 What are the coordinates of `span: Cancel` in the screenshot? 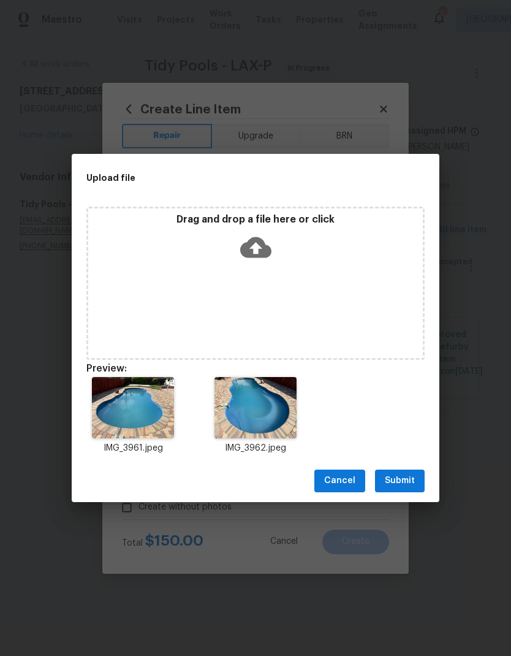 It's located at (340, 481).